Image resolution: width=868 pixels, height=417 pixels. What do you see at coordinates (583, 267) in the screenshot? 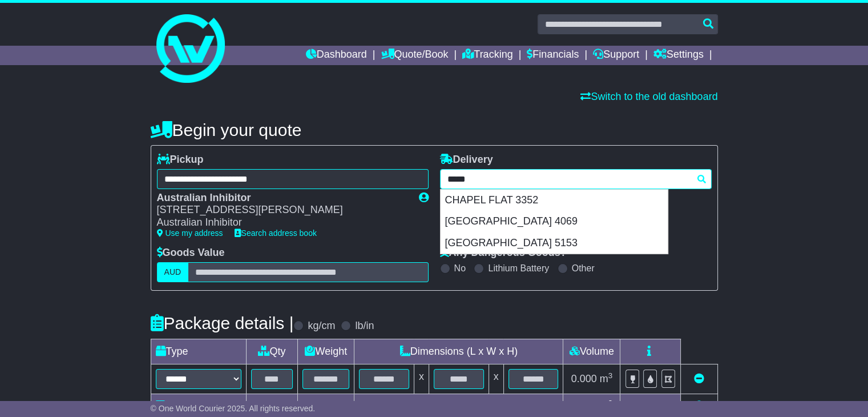
I see `label: Other` at bounding box center [583, 267].